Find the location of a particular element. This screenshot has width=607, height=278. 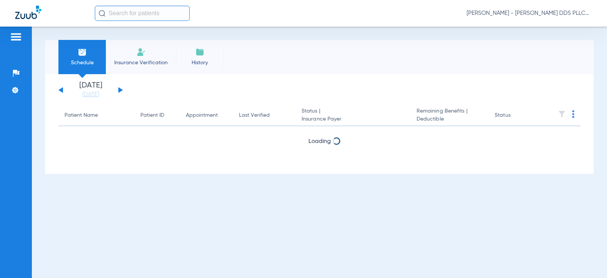

img: History is located at coordinates (200, 52).